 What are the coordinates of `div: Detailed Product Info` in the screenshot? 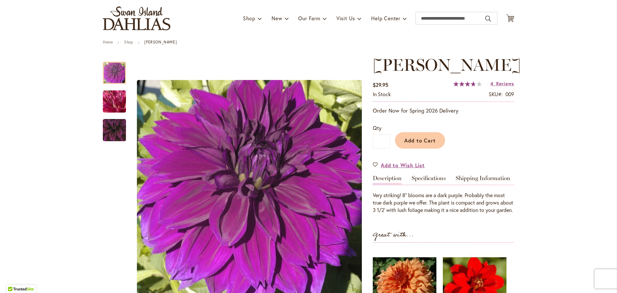 It's located at (444, 194).